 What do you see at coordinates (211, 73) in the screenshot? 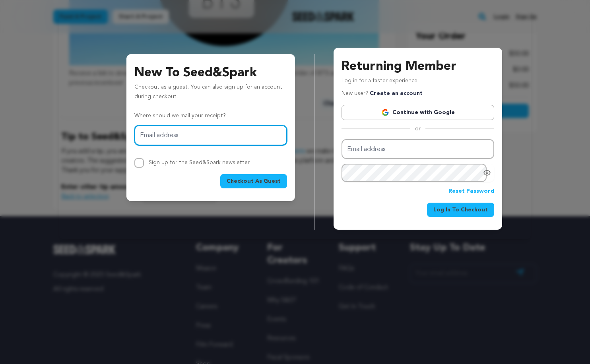
I see `h3: New To Seed&Spark` at bounding box center [211, 73].